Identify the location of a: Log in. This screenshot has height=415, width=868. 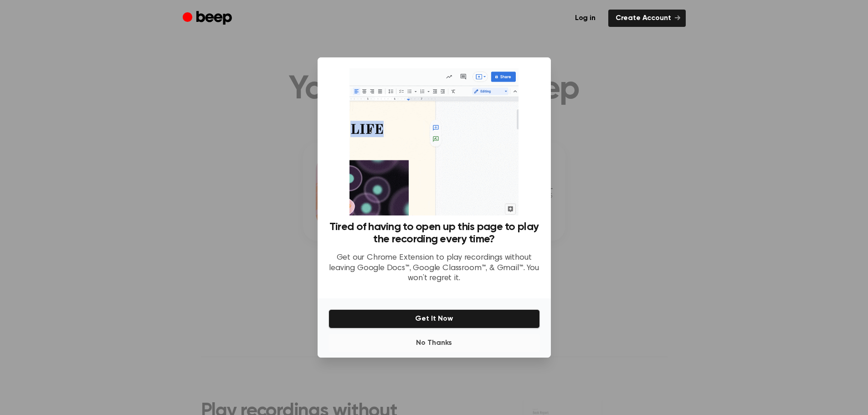
(585, 19).